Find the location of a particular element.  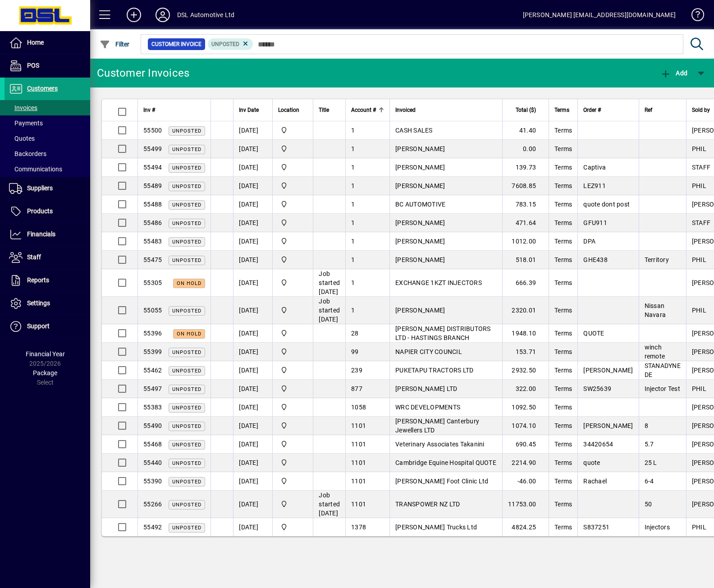

span: 55497 is located at coordinates (152, 389).